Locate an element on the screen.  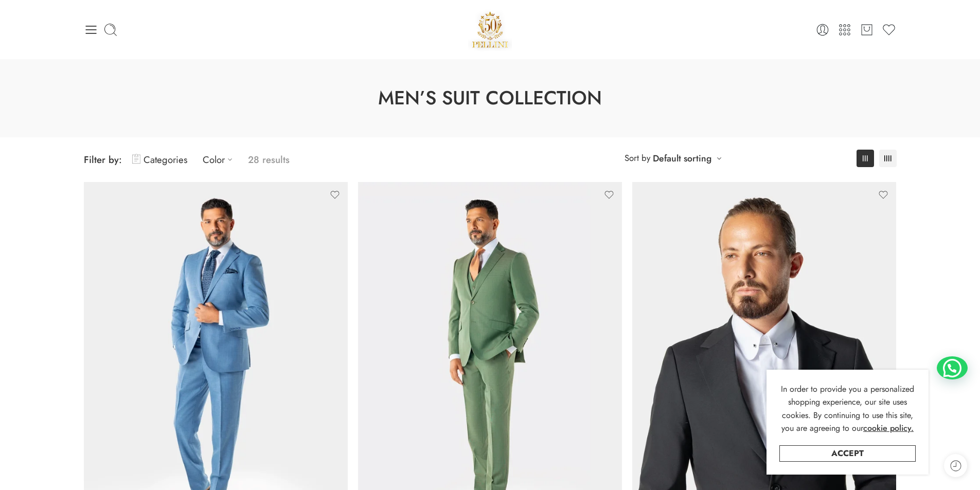
span: Filter by: is located at coordinates (103, 160).